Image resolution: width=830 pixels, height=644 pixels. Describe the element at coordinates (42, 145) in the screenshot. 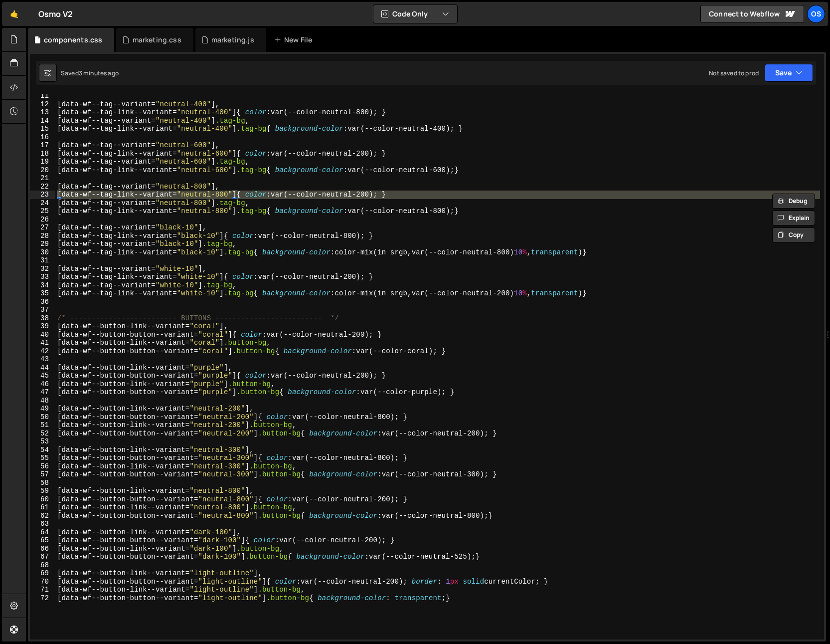

I see `div: 17` at that location.